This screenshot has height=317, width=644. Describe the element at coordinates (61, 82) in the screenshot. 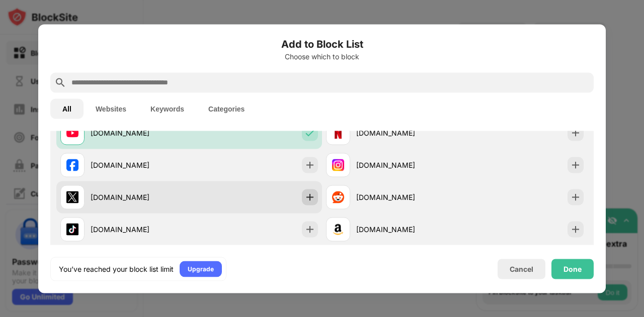

I see `img: search.svg` at that location.